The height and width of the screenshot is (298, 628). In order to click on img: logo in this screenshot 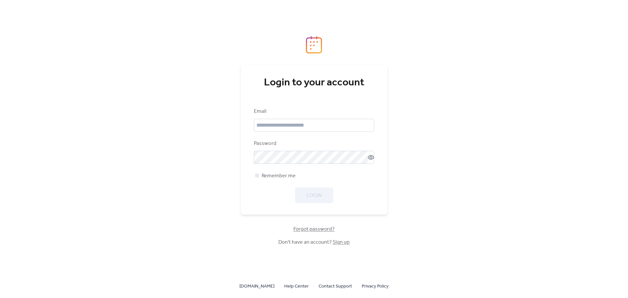, I will do `click(314, 45)`.